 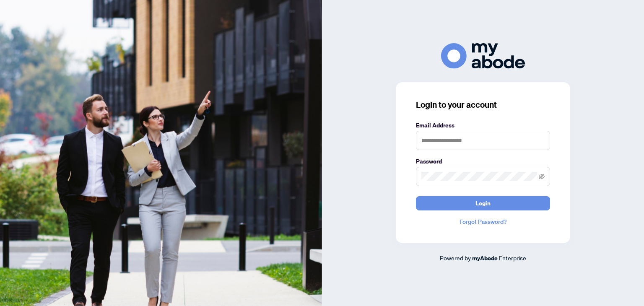 I want to click on img: ma-logo, so click(x=483, y=56).